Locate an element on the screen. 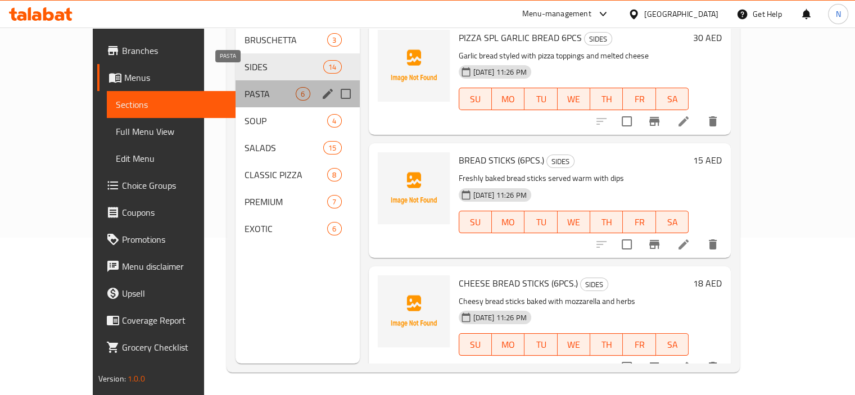 This screenshot has width=855, height=395. span: Menu disclaimer is located at coordinates (174, 267).